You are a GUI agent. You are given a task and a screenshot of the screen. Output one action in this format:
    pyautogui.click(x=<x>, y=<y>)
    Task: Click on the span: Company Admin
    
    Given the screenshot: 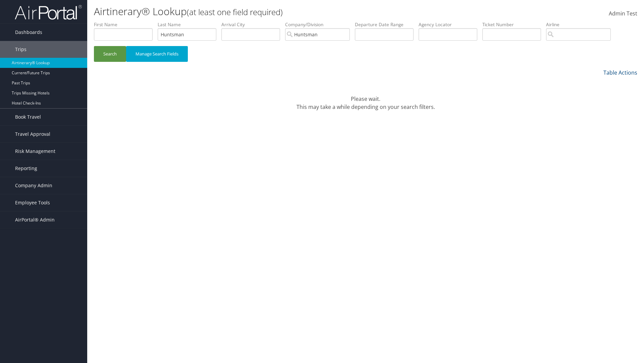 What is the action you would take?
    pyautogui.click(x=34, y=185)
    